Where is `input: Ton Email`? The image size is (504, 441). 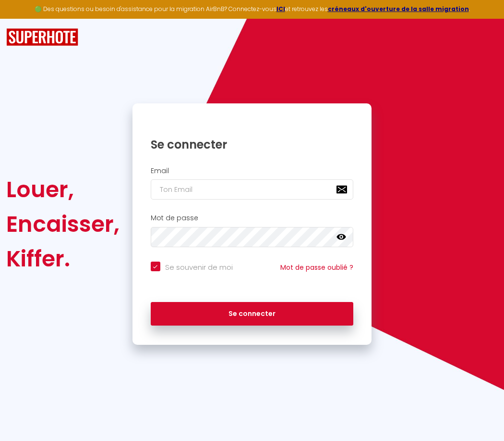 input: Ton Email is located at coordinates (252, 190).